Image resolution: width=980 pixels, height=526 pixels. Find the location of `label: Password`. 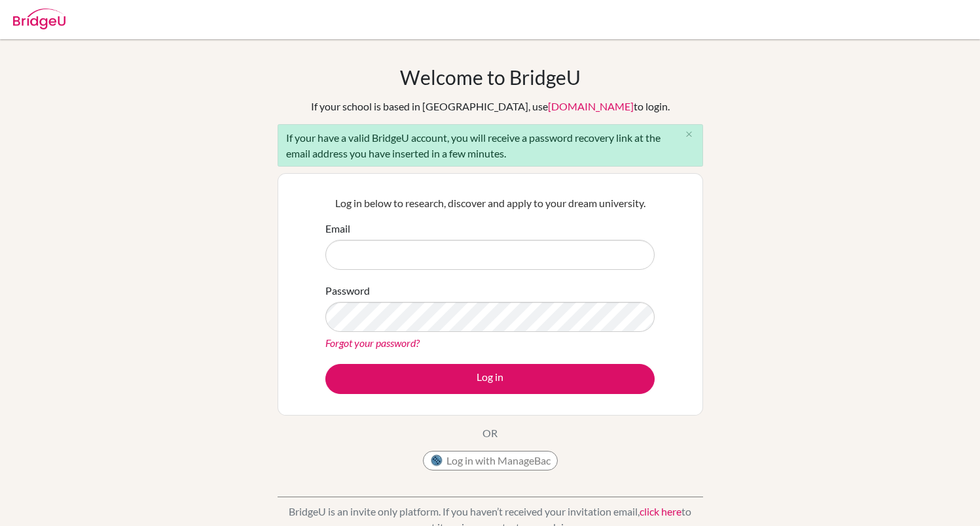

label: Password is located at coordinates (348, 291).